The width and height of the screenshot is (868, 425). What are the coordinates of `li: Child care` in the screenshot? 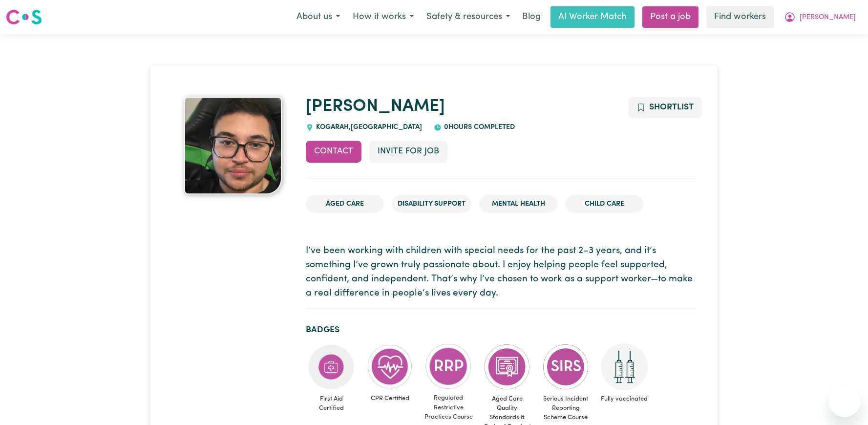 It's located at (604, 205).